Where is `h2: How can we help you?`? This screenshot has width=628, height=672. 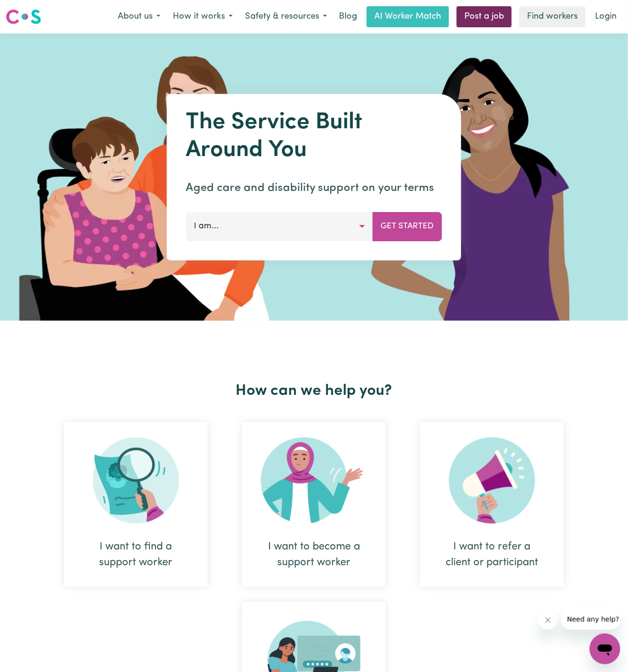 h2: How can we help you? is located at coordinates (314, 391).